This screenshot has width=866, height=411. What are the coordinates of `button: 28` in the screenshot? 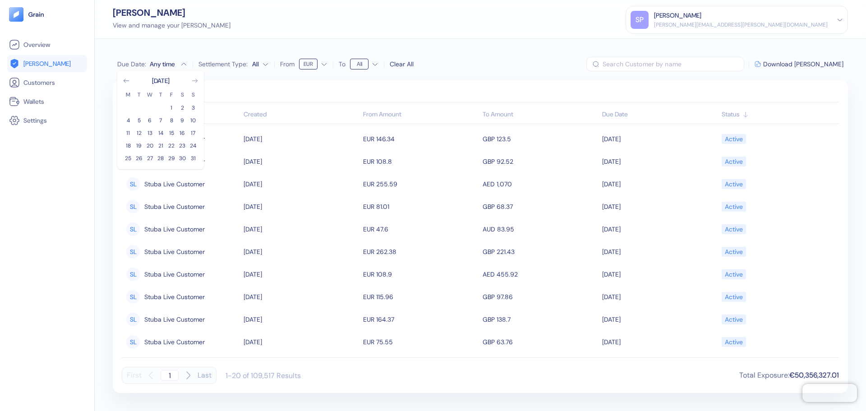 It's located at (161, 158).